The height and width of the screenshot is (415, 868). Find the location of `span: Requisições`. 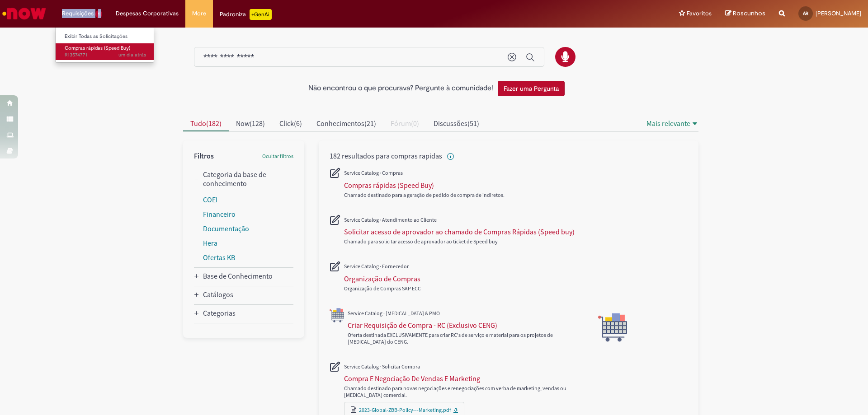

span: Requisições is located at coordinates (78, 14).